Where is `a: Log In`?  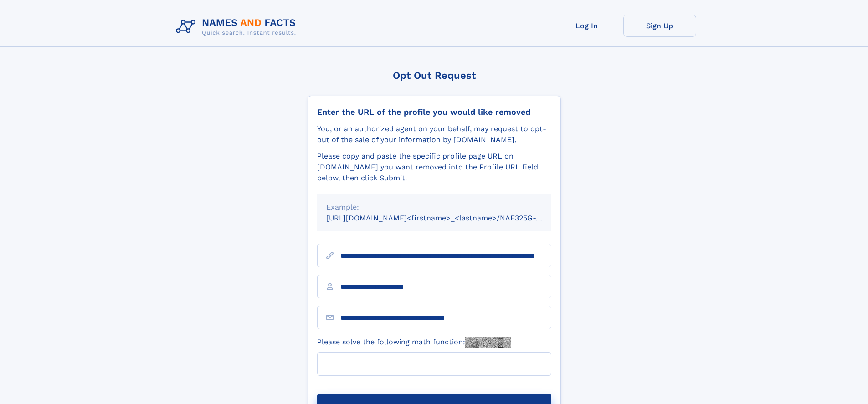
a: Log In is located at coordinates (587, 26).